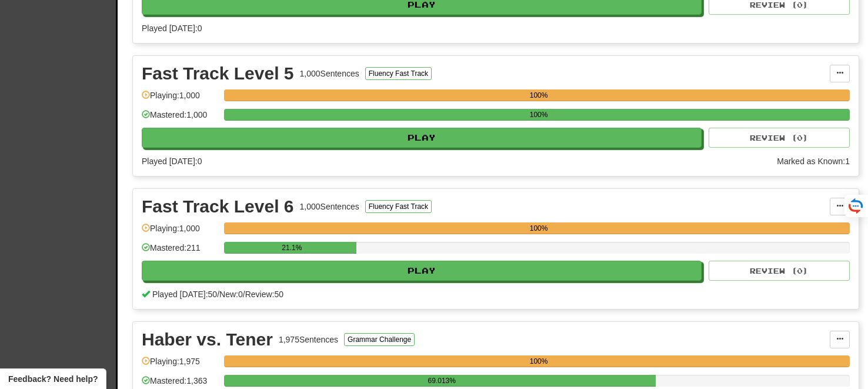  I want to click on div: 21.1%, so click(292, 247).